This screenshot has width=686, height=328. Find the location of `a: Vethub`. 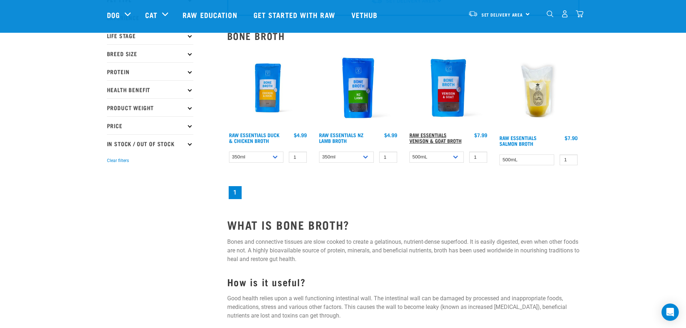

a: Vethub is located at coordinates (366, 15).